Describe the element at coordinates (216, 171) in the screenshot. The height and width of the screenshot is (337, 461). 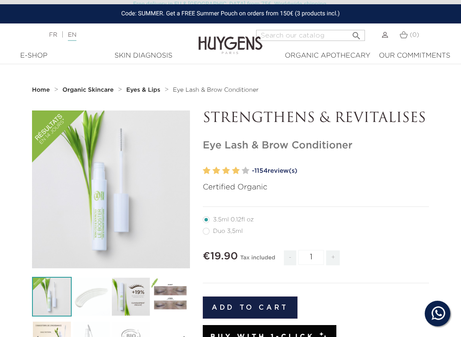
I see `label: 2` at that location.